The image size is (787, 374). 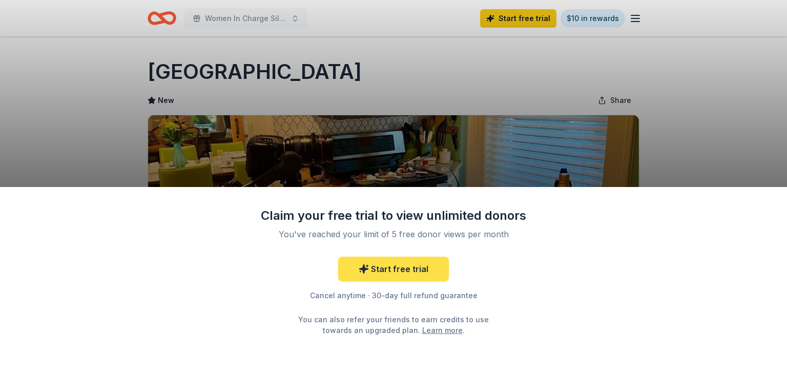 What do you see at coordinates (393, 216) in the screenshot?
I see `div: Claim your free trial to view unlimited donors` at bounding box center [393, 216].